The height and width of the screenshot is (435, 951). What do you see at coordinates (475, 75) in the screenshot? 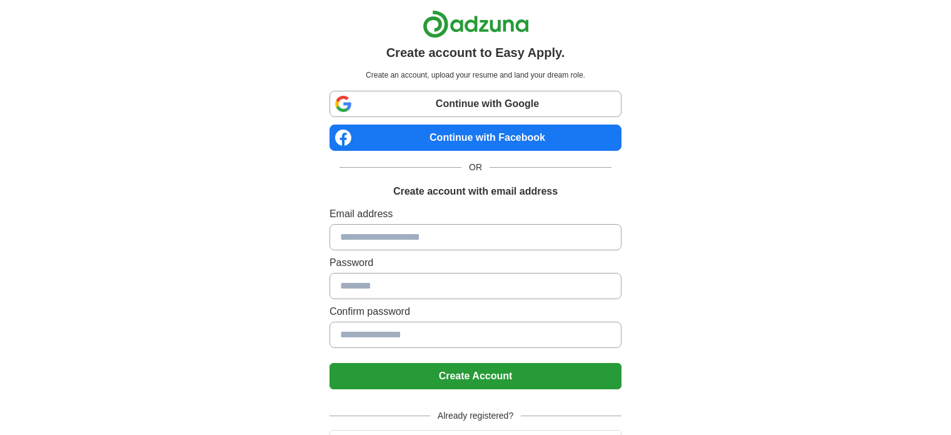
I see `p: Create an account, upload your resume and land your dream role.` at bounding box center [475, 75].